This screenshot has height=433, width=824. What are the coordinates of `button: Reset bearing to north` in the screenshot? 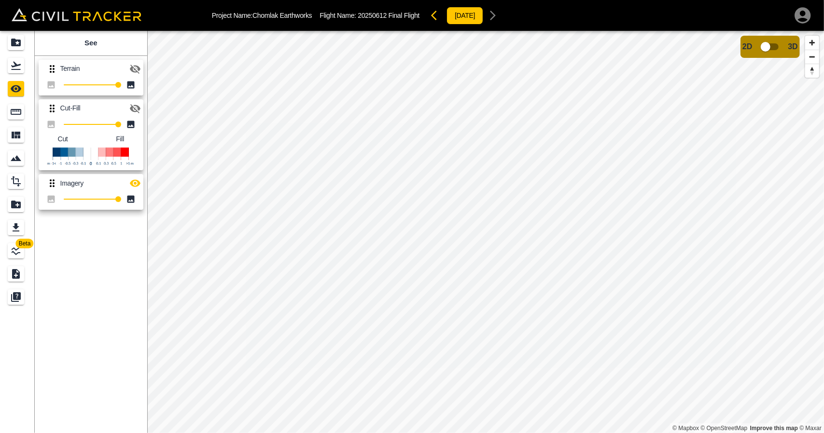 It's located at (812, 70).